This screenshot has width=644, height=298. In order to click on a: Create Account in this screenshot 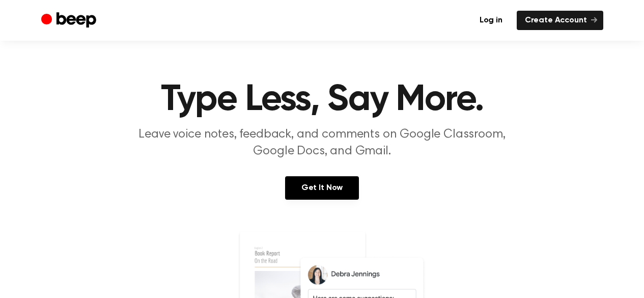, I will do `click(560, 21)`.